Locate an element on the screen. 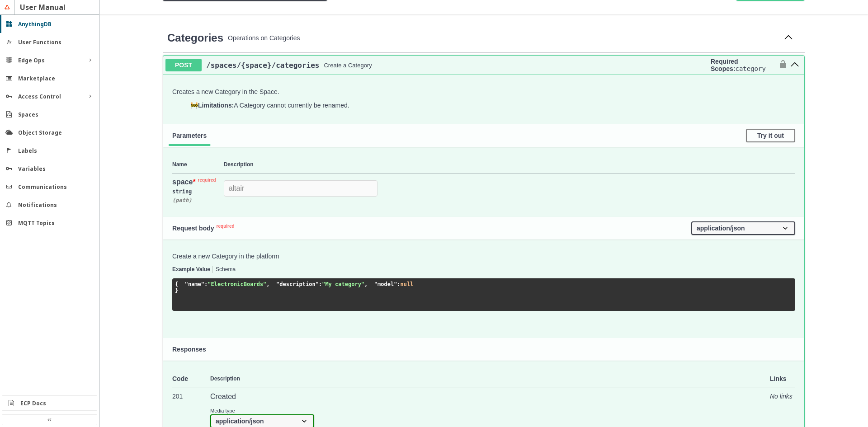 This screenshot has width=868, height=427. div: Create a Category is located at coordinates (348, 65).